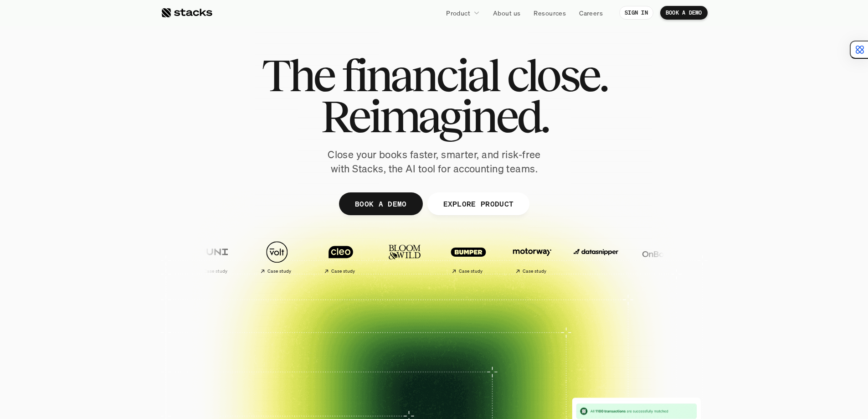  Describe the element at coordinates (421, 75) in the screenshot. I see `span: financial` at that location.